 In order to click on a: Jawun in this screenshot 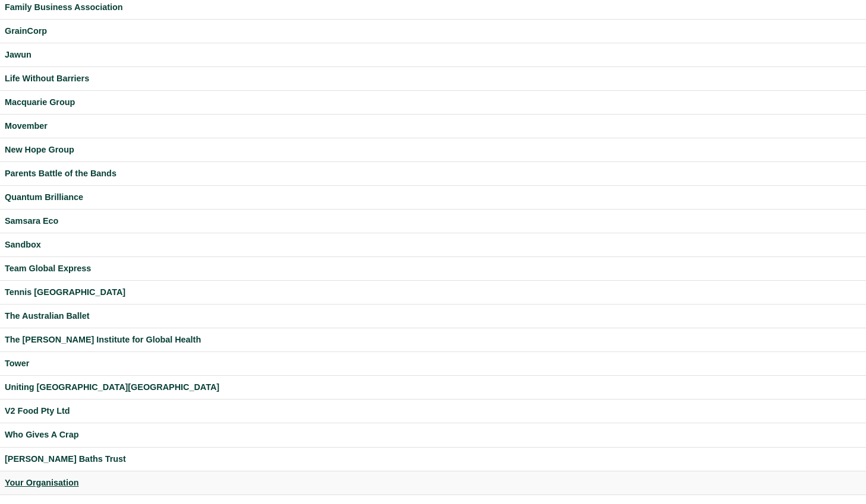, I will do `click(433, 54)`.